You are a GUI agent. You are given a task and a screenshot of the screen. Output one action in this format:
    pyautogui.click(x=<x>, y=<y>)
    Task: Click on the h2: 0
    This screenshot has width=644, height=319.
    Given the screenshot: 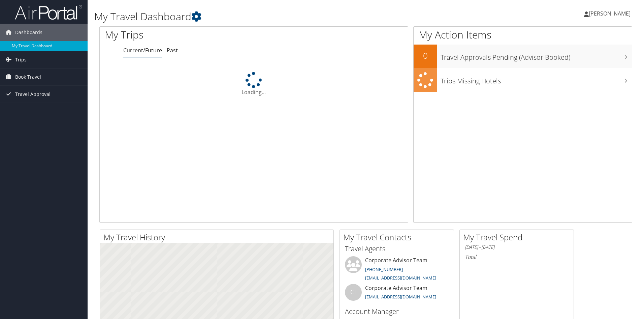 What is the action you would take?
    pyautogui.click(x=425, y=56)
    